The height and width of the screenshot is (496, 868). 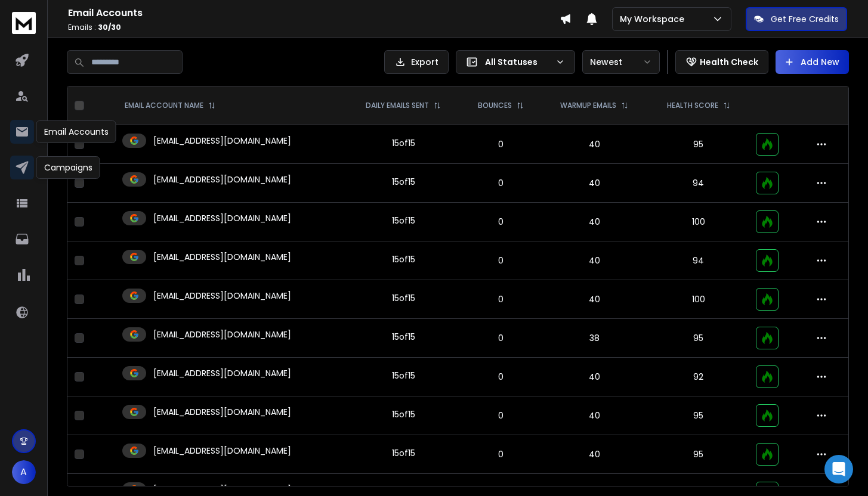 What do you see at coordinates (729, 62) in the screenshot?
I see `p: Health Check` at bounding box center [729, 62].